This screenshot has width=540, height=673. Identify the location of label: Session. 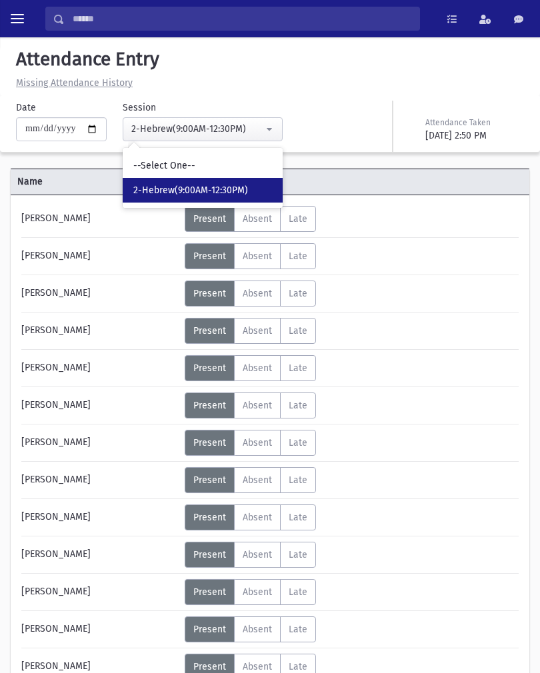
(139, 107).